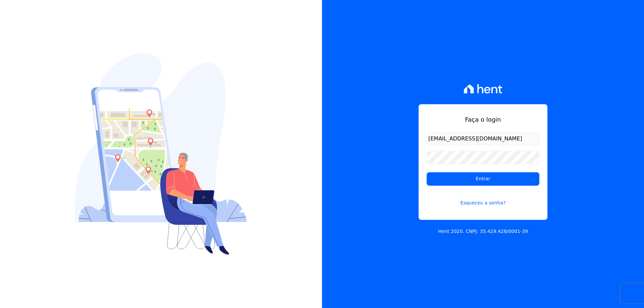 This screenshot has width=644, height=308. I want to click on p: Hent 2020. CNPJ: 35.429.428/0001-39, so click(483, 231).